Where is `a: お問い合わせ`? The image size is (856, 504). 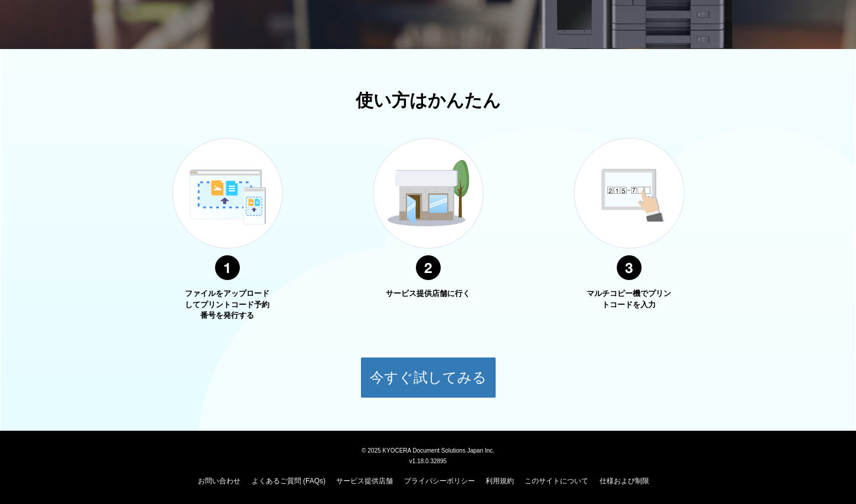 a: お問い合わせ is located at coordinates (219, 481).